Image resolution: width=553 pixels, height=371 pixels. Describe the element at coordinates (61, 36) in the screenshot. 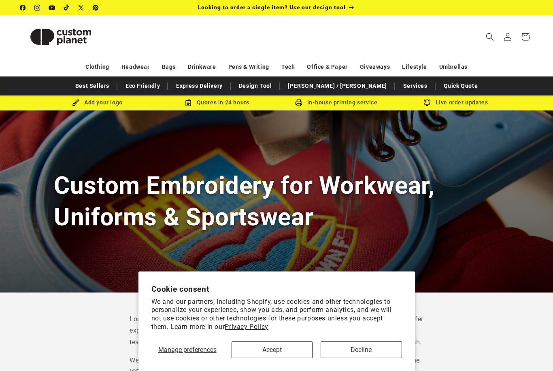

I see `a: Custom Planet` at that location.